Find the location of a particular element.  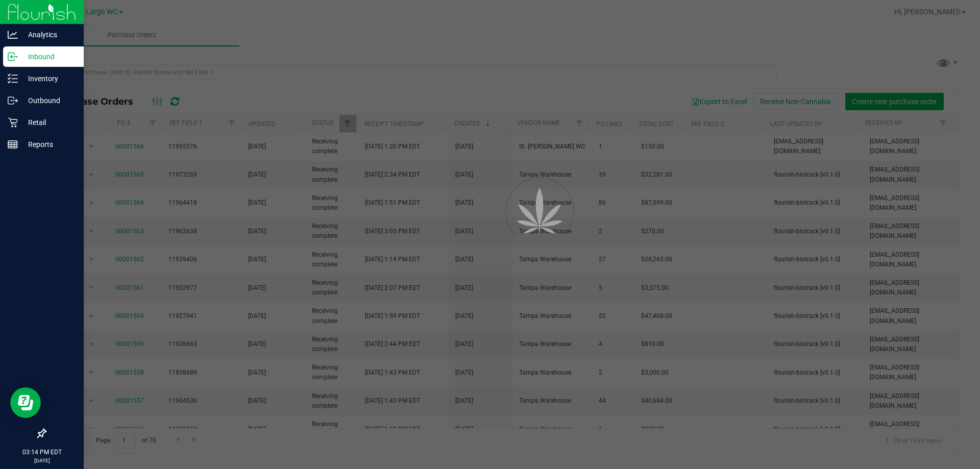

p: Retail is located at coordinates (49, 123).